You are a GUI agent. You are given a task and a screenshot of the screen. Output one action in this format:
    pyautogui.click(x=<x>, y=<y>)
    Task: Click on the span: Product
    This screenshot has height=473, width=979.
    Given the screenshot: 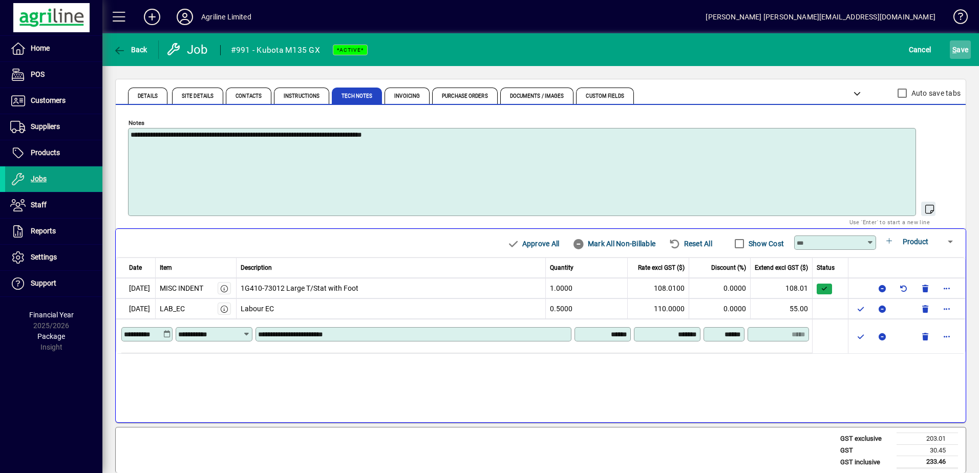 What is the action you would take?
    pyautogui.click(x=916, y=242)
    